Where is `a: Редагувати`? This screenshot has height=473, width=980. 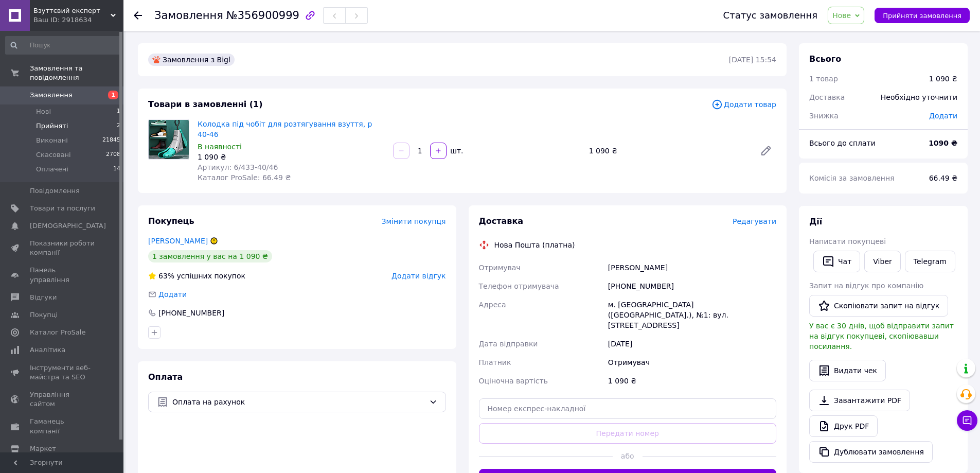 a: Редагувати is located at coordinates (766, 151).